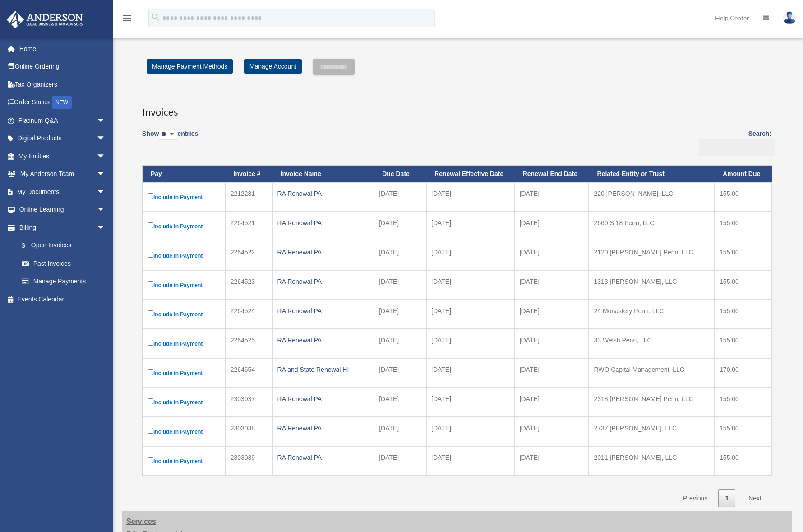  Describe the element at coordinates (63, 210) in the screenshot. I see `a: Online Learningarrow_drop_down` at that location.